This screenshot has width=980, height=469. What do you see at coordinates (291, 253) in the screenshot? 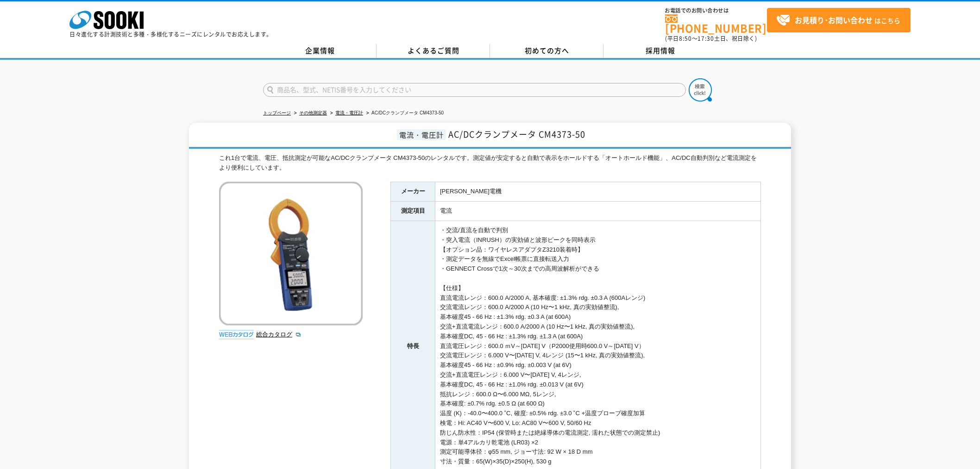
I see `img: AC/DCクランプメータ CM4373-50` at bounding box center [291, 253].